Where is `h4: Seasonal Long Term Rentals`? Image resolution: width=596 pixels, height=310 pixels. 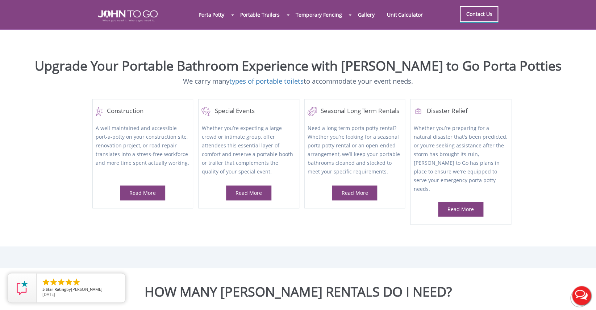 h4: Seasonal Long Term Rentals is located at coordinates (354, 111).